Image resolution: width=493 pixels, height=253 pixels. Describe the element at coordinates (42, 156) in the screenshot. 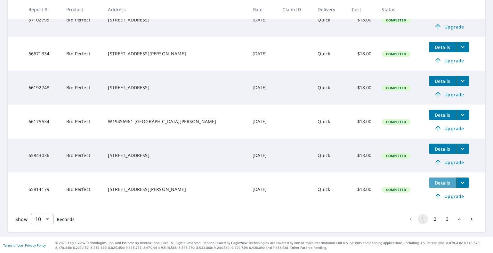

I see `td: 65843036` at that location.